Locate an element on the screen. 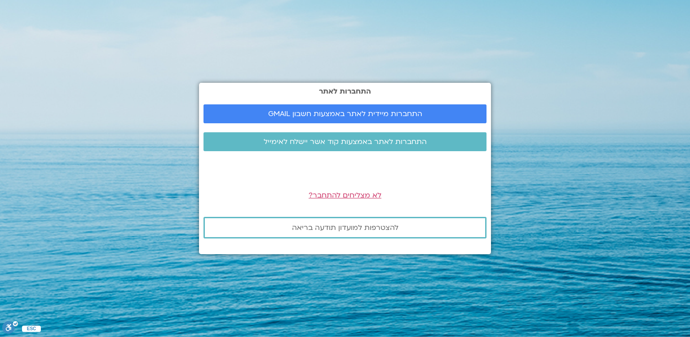 The height and width of the screenshot is (337, 690). a: התחברות מיידית לאתר באמצעות חשבון GMAIL is located at coordinates (345, 114).